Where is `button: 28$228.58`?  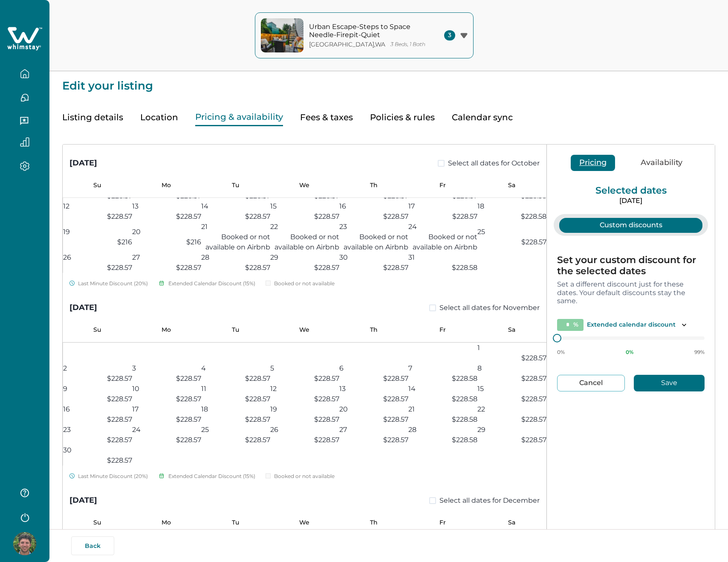
button: 28$228.58 is located at coordinates (443, 434).